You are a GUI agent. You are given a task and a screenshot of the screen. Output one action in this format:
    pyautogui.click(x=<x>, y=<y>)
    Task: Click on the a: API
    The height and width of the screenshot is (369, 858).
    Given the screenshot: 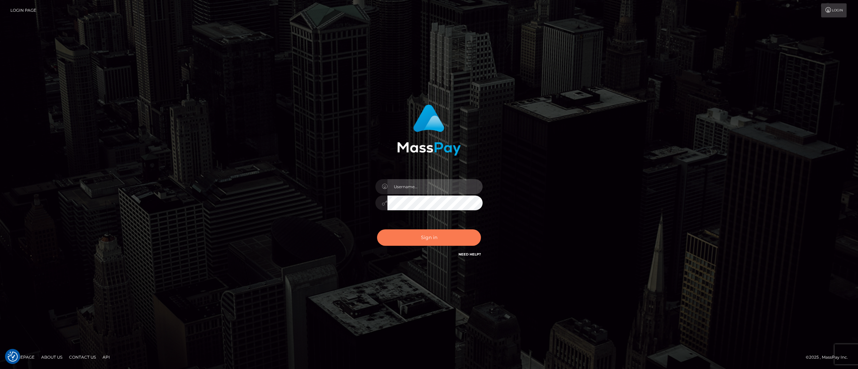 What is the action you would take?
    pyautogui.click(x=106, y=357)
    